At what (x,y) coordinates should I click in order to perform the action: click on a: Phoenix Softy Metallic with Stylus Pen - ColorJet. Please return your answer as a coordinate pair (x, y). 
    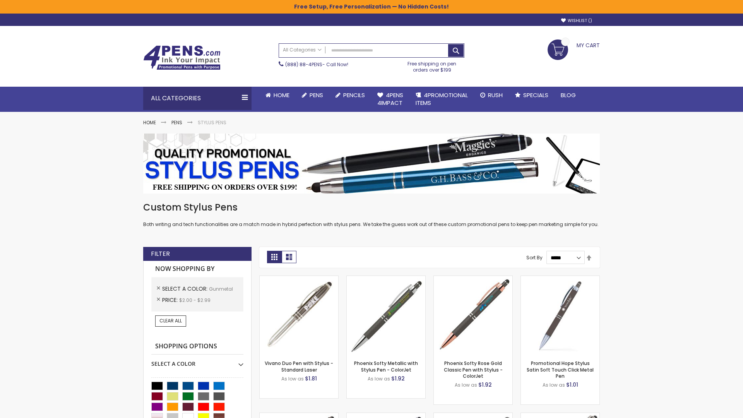
    Looking at the image, I should click on (386, 366).